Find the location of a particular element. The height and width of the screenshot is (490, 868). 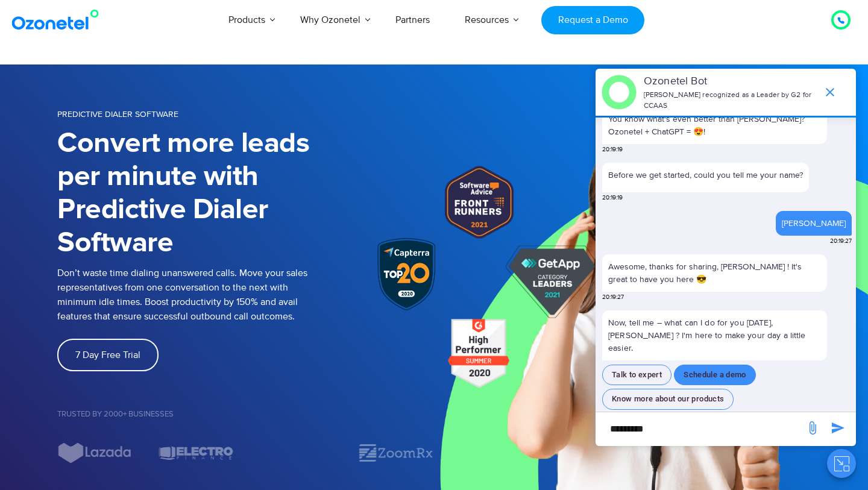

div: 6 / 7 is located at coordinates (95, 453).